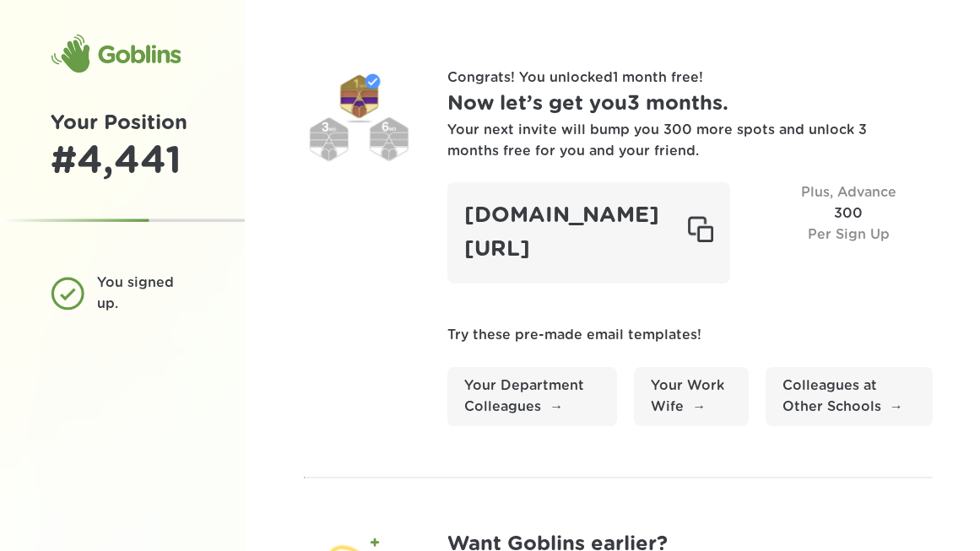  I want to click on a: Colleagues at Other Schools, so click(849, 397).